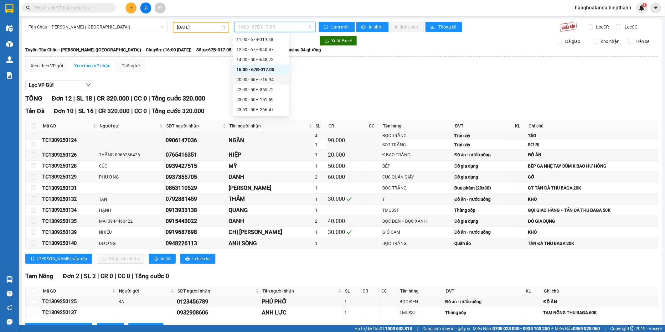 Image resolution: width=665 pixels, height=332 pixels. I want to click on div: 30.000, so click(347, 232).